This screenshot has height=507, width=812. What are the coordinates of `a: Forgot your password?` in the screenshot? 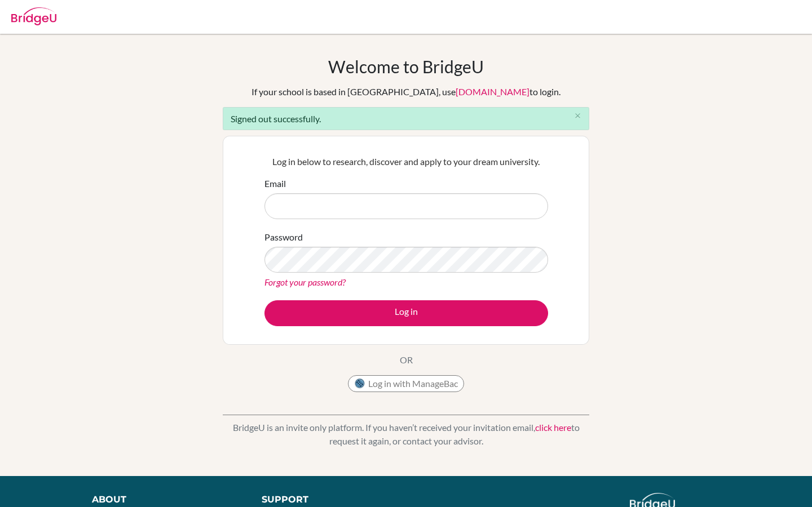 It's located at (305, 282).